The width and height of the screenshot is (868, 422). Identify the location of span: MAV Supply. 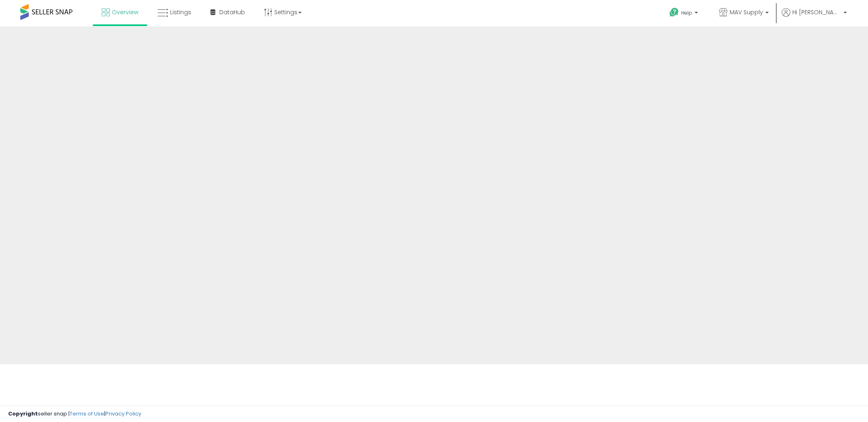
(746, 12).